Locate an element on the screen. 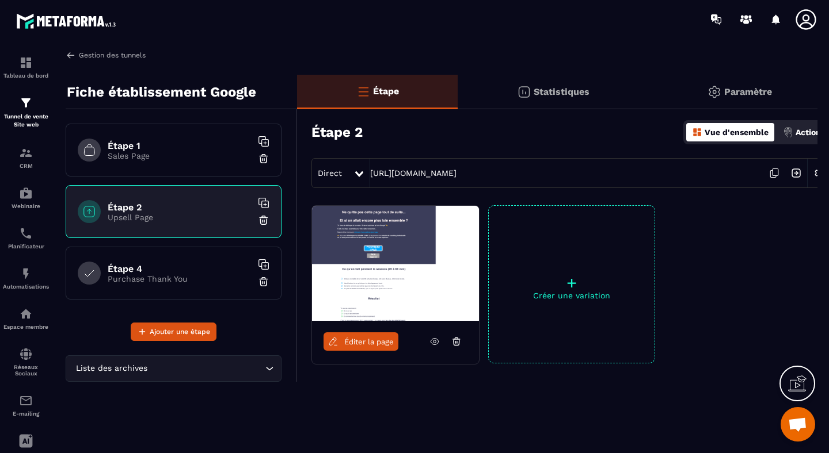 This screenshot has width=829, height=453. a: Gestion des tunnels is located at coordinates (105, 55).